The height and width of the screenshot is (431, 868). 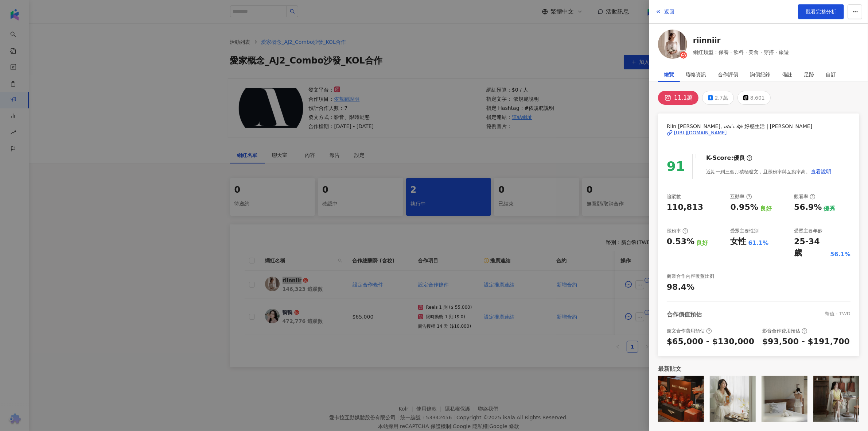 What do you see at coordinates (680, 288) in the screenshot?
I see `div: 98.4%` at bounding box center [680, 288].